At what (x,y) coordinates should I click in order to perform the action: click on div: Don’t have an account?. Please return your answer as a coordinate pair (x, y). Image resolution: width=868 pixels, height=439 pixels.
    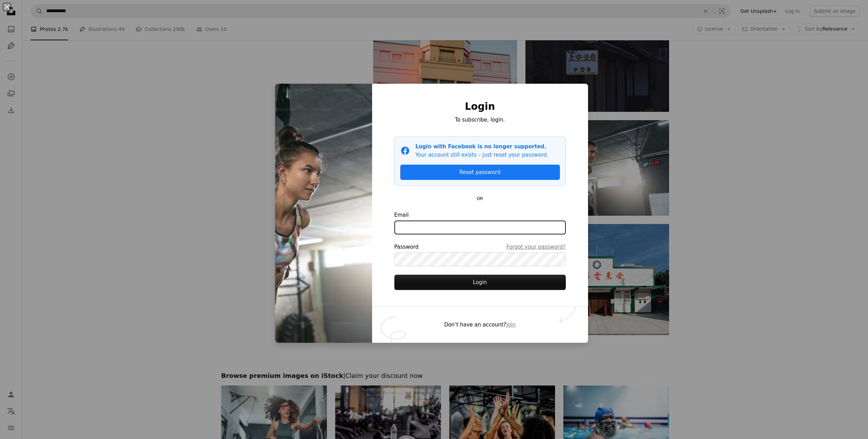
    Looking at the image, I should click on (480, 325).